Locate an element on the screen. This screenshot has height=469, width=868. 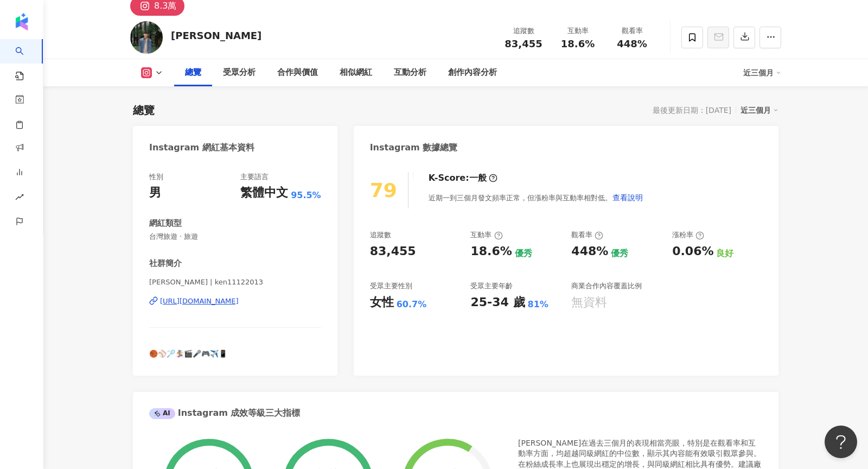
div: 83,455 is located at coordinates (393, 251).